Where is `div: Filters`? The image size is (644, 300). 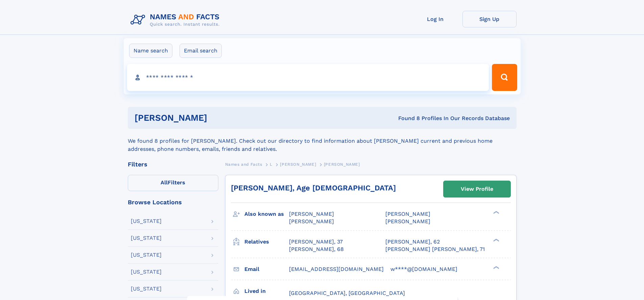
div: Filters is located at coordinates (173, 164).